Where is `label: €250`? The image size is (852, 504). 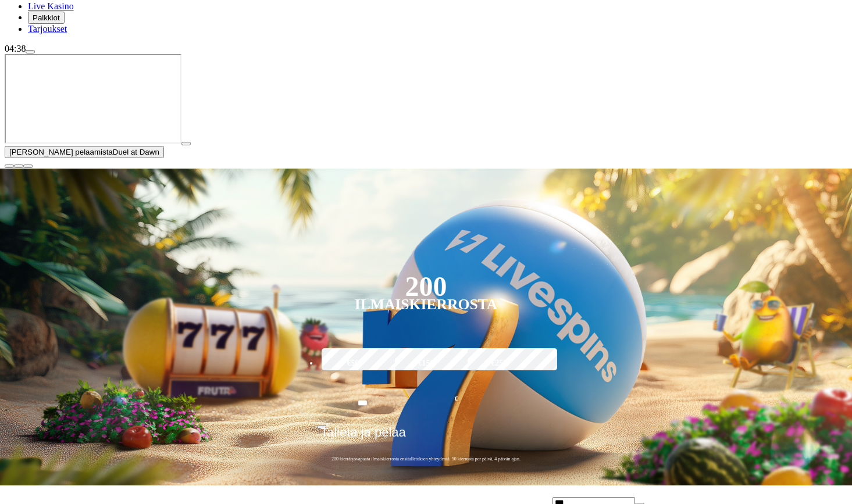
label: €250 is located at coordinates (499, 364).